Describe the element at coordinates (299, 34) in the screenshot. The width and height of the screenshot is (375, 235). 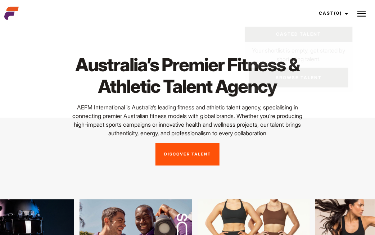
I see `a: Casted Talent` at that location.